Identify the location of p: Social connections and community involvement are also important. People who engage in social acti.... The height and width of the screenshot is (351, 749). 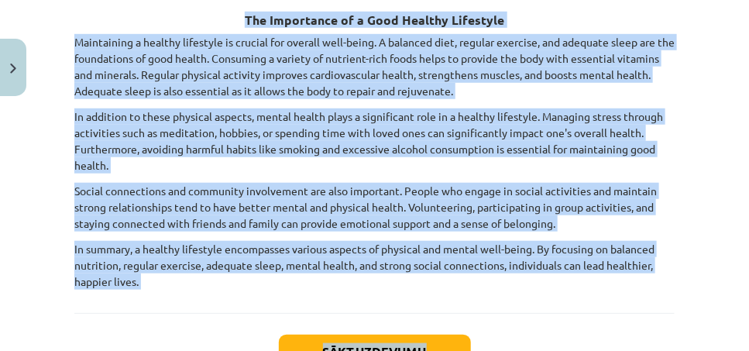
(374, 207).